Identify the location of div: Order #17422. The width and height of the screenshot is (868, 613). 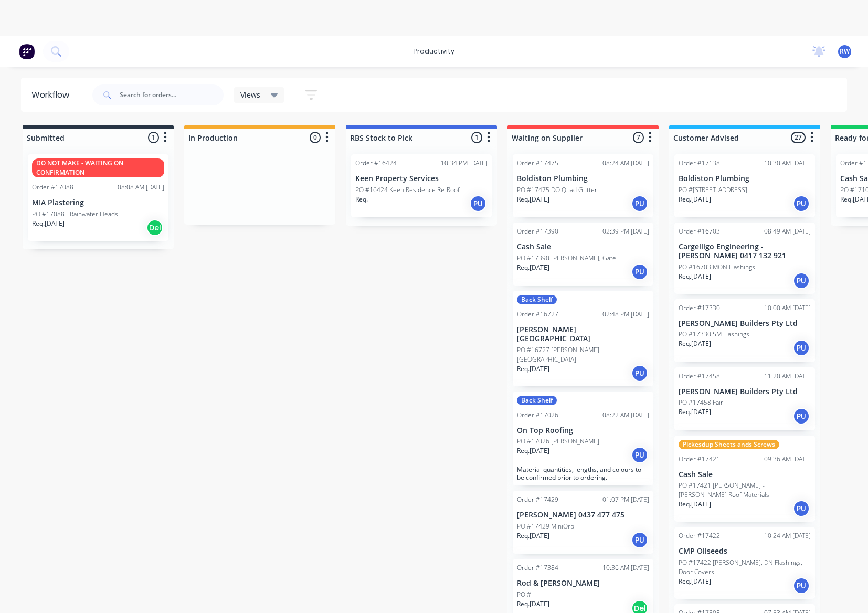
(699, 535).